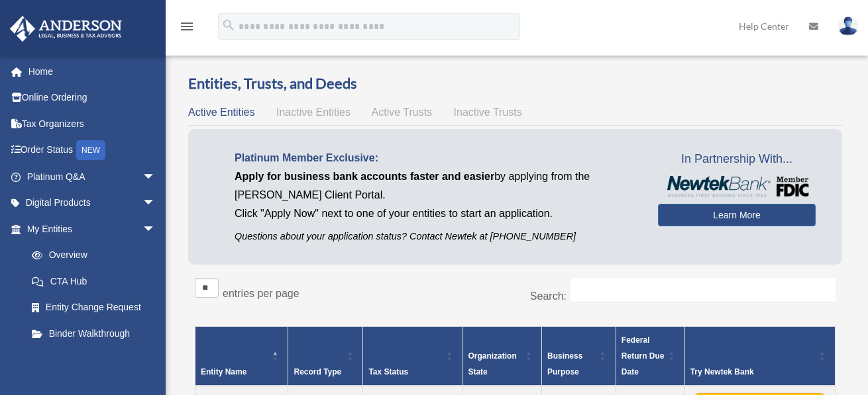  What do you see at coordinates (565, 364) in the screenshot?
I see `span: Business Purpose` at bounding box center [565, 364].